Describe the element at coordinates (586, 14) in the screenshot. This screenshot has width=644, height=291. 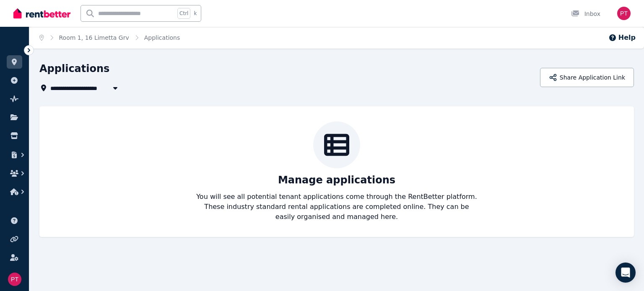
I see `div: Inbox` at that location.